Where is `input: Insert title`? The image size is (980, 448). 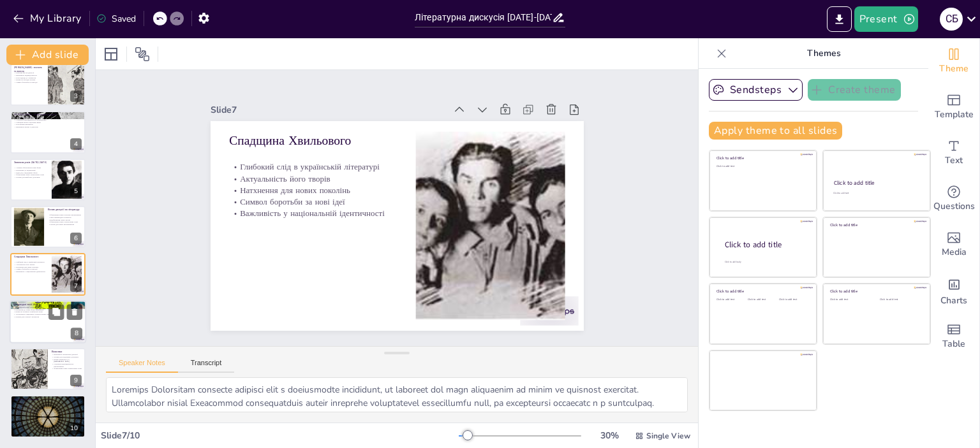 input: Insert title is located at coordinates (483, 17).